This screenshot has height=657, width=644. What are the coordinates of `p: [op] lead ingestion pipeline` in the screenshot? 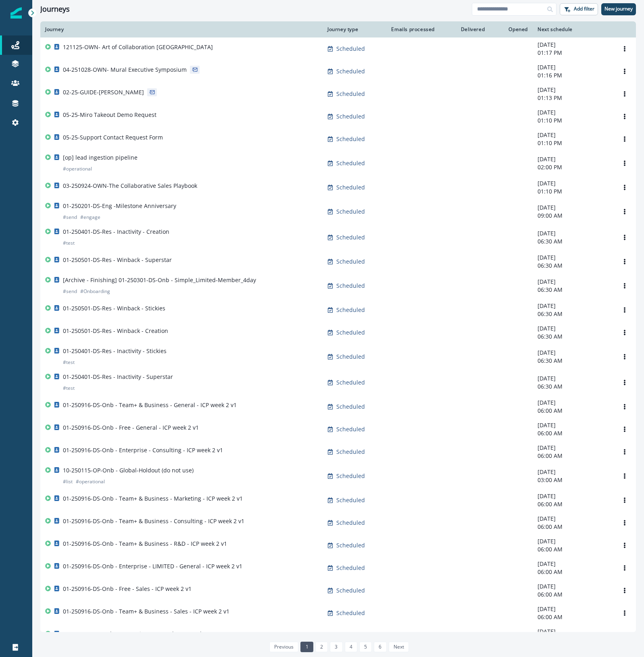 It's located at (100, 158).